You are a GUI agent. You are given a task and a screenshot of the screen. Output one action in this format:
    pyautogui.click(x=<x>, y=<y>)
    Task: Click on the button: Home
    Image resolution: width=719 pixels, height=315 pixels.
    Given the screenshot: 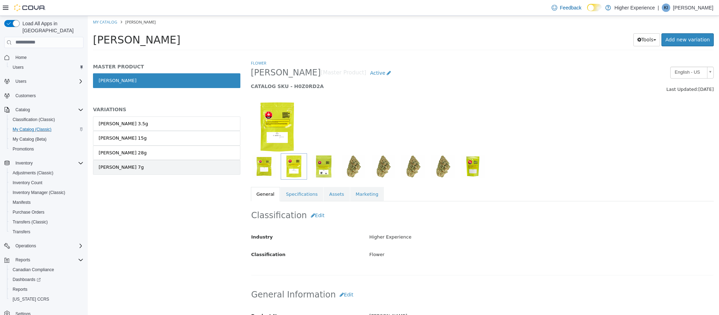 What is the action you would take?
    pyautogui.click(x=44, y=57)
    